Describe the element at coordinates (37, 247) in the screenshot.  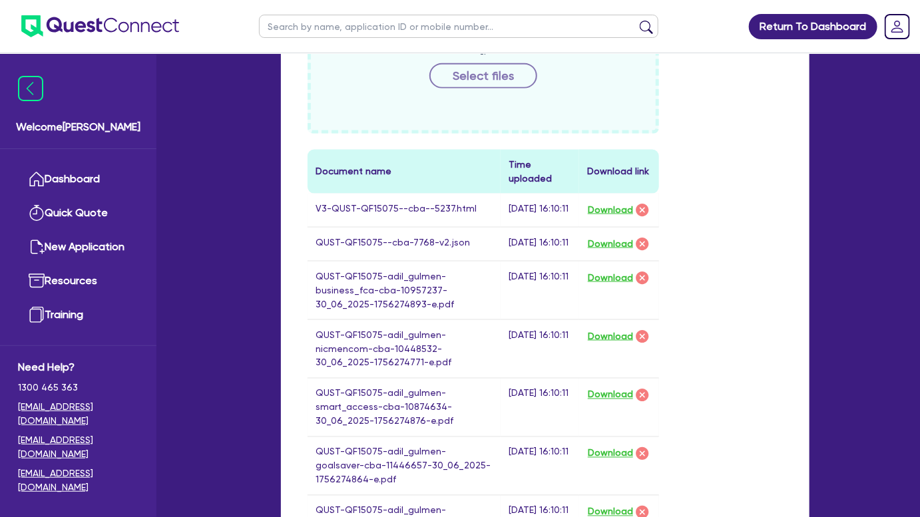
I see `img: new-application` at that location.